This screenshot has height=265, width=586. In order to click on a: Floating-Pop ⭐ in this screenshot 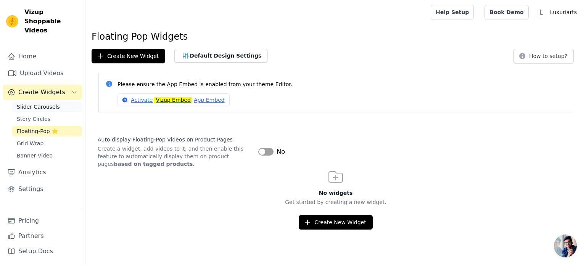, I will do `click(47, 131)`.